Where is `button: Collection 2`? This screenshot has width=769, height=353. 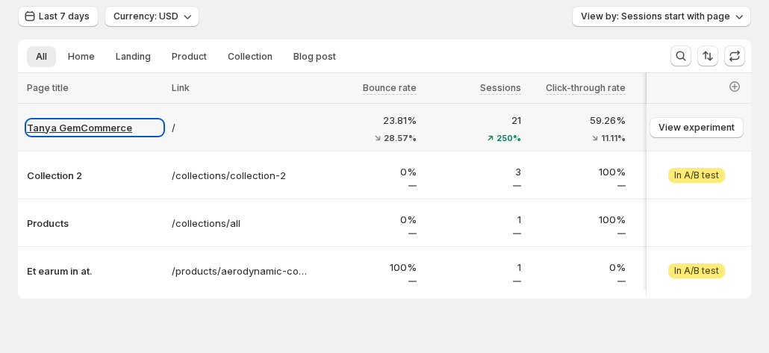 button: Collection 2 is located at coordinates (95, 175).